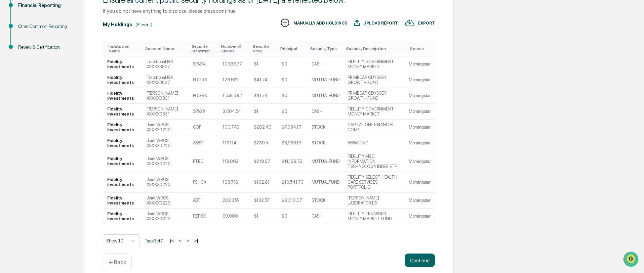 The image size is (644, 273). I want to click on div: (Present), so click(144, 25).